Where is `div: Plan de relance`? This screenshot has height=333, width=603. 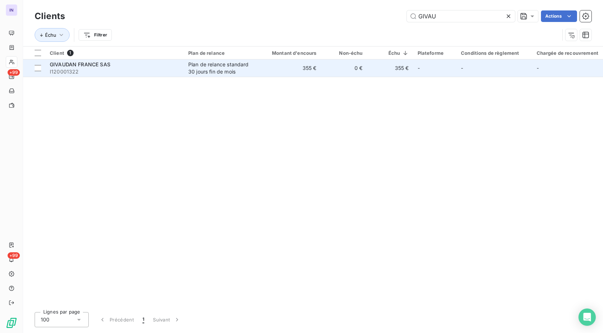
div: Plan de relance is located at coordinates (221, 53).